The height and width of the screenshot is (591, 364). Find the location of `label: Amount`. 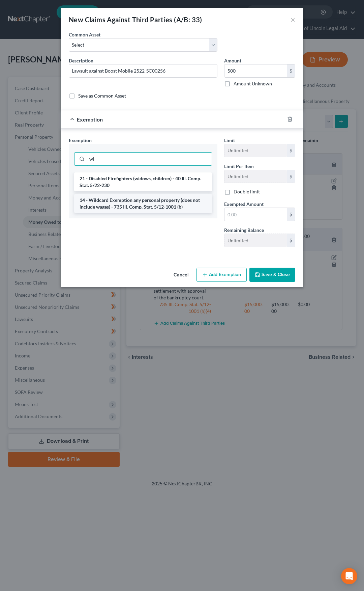

label: Amount is located at coordinates (233, 61).